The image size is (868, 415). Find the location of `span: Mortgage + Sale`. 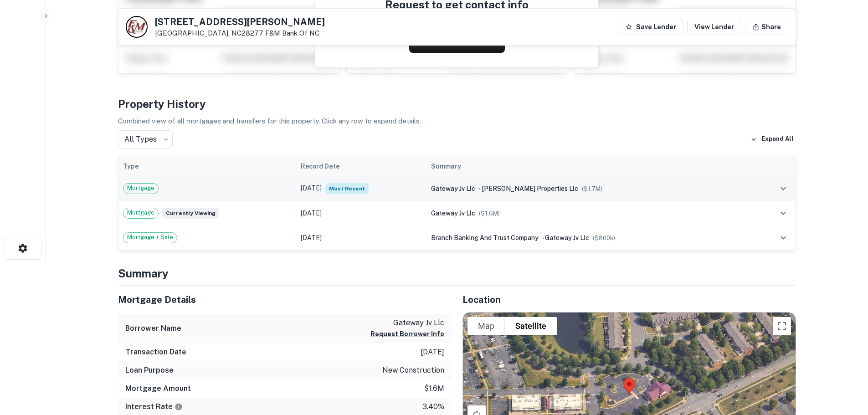

span: Mortgage + Sale is located at coordinates (150, 237).